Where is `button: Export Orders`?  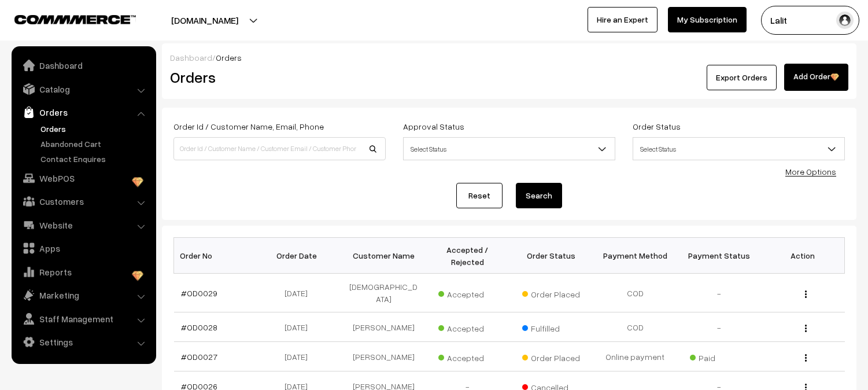
button: Export Orders is located at coordinates (741, 77).